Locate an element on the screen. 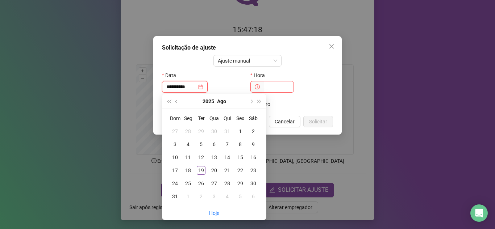  td: 2025-08-28 is located at coordinates (227, 184).